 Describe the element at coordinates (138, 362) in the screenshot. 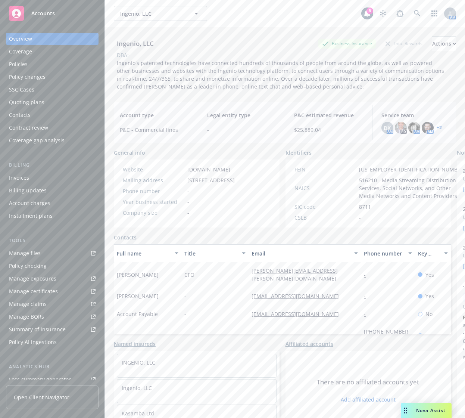

I see `a: INGENIO, LLC` at that location.